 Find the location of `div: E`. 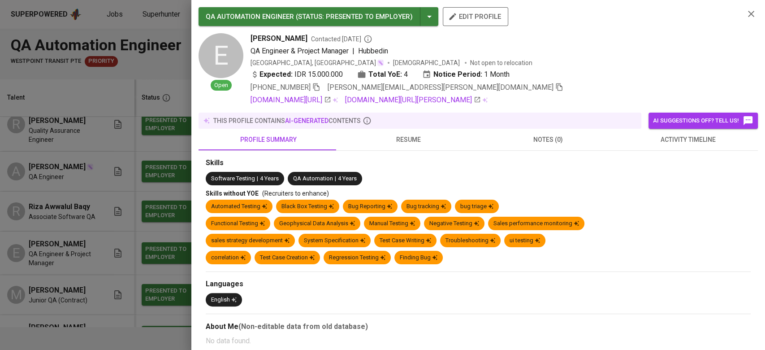

div: E is located at coordinates (221, 56).